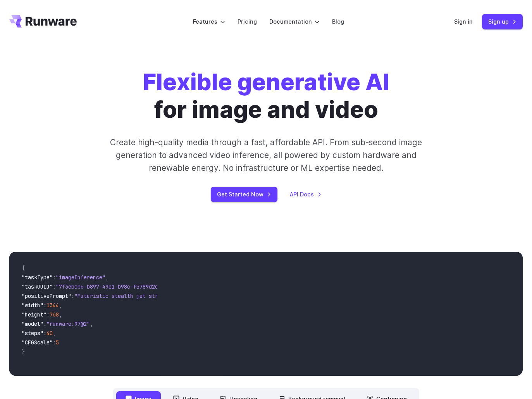  I want to click on span: "7f3ebcb6-b897-49e1-b98c-f5789d2d40d7", so click(115, 287).